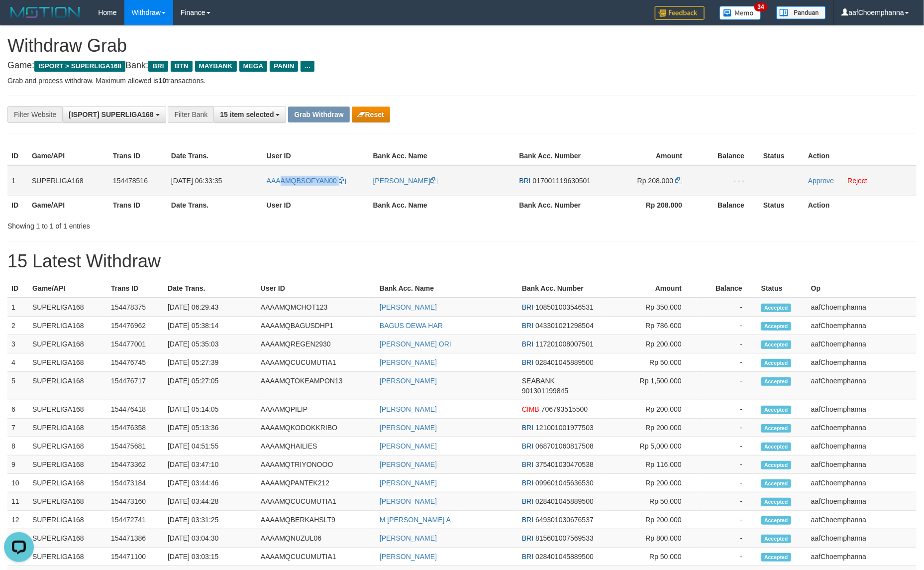 The width and height of the screenshot is (924, 570). Describe the element at coordinates (215, 205) in the screenshot. I see `th: Date Trans.` at that location.